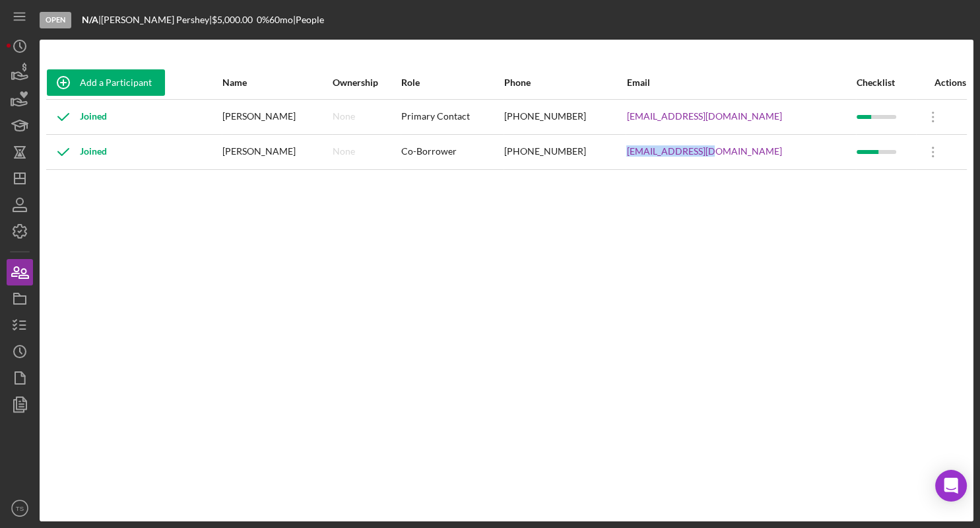 Image resolution: width=980 pixels, height=528 pixels. I want to click on button: TS, so click(20, 508).